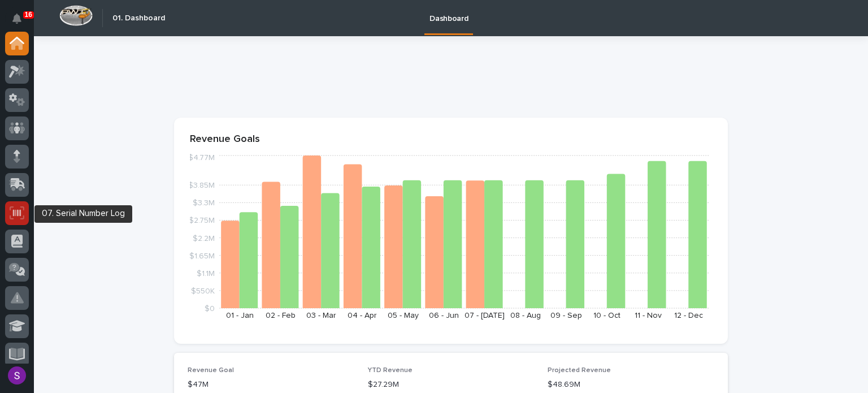 The width and height of the screenshot is (868, 393). What do you see at coordinates (321, 315) in the screenshot?
I see `text: 03 - Mar` at bounding box center [321, 315].